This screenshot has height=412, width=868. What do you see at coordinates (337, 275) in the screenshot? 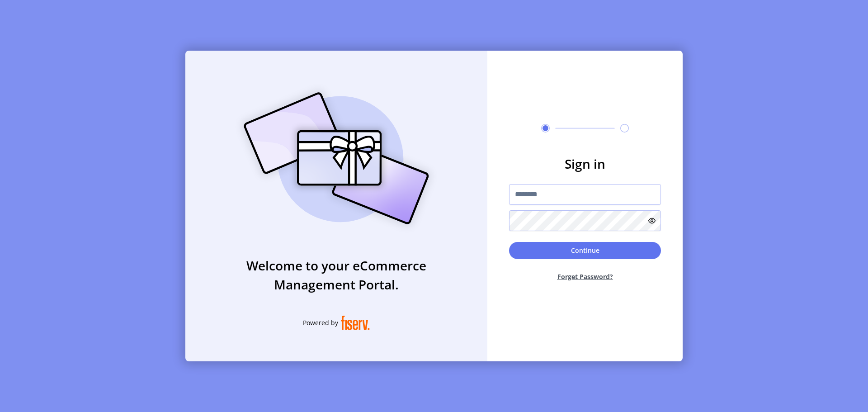
I see `h3: Welcome to your eCommerce Management Portal.` at bounding box center [337, 275].